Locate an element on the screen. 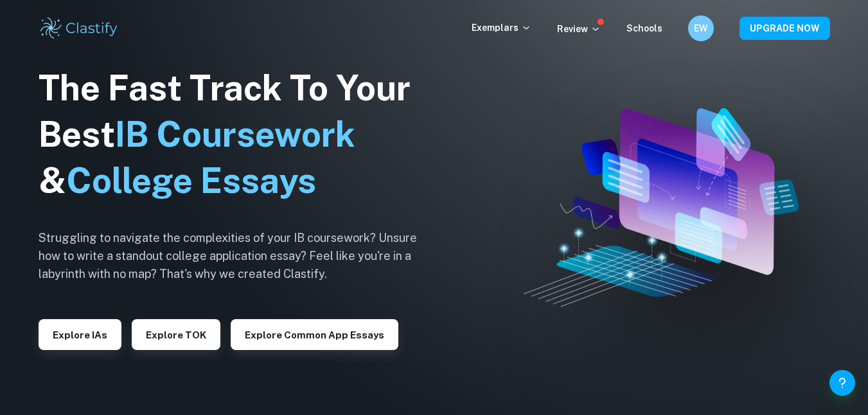 The image size is (868, 415). button: Explore TOK is located at coordinates (176, 334).